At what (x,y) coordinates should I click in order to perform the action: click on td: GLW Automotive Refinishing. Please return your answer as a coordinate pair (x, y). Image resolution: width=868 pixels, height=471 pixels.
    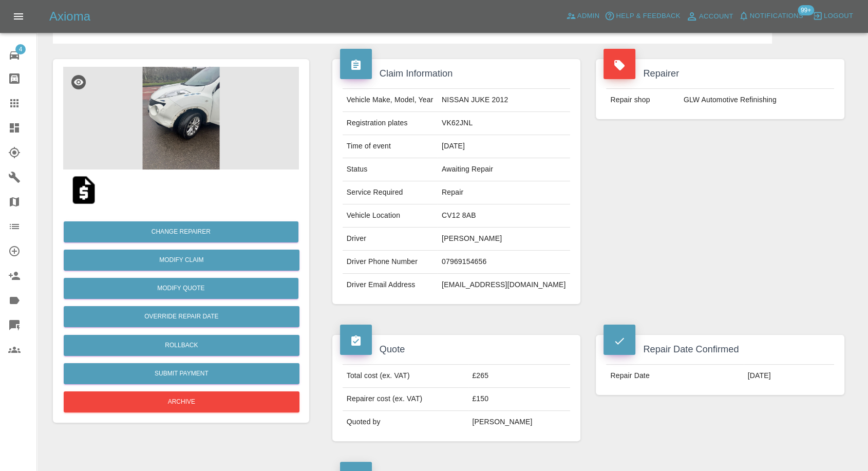
    Looking at the image, I should click on (757, 100).